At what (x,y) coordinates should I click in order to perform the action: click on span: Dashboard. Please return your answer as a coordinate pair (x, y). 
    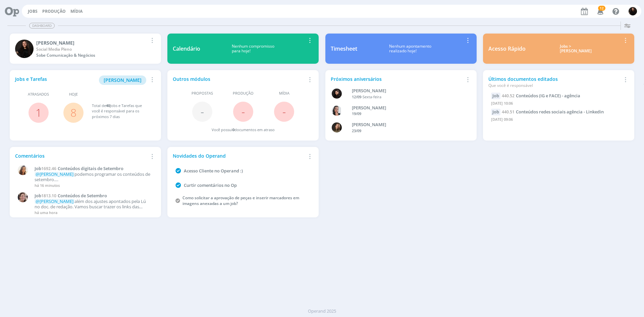
    Looking at the image, I should click on (42, 26).